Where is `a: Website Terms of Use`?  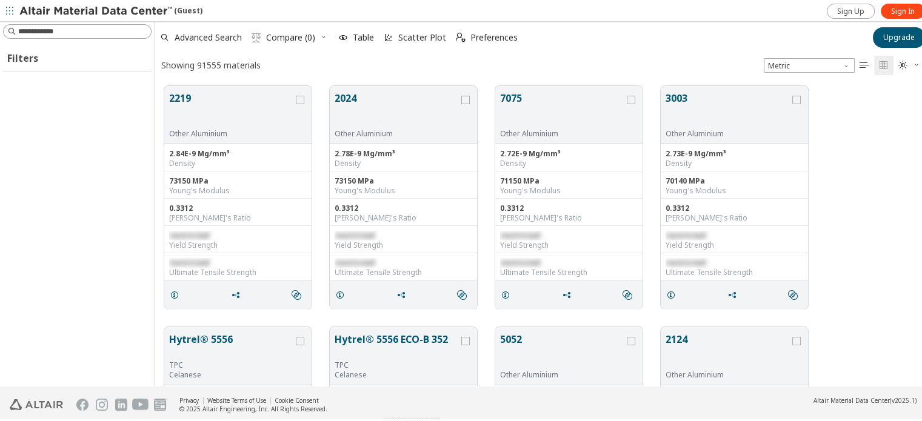
a: Website Terms of Use is located at coordinates (236, 399).